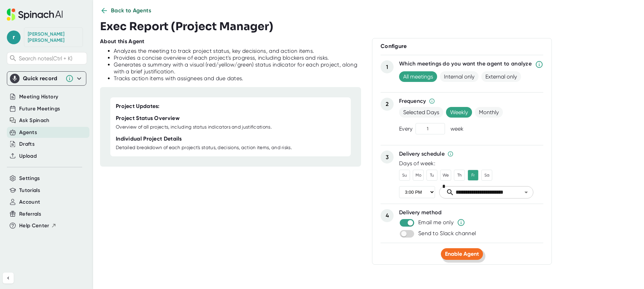 The height and width of the screenshot is (289, 644). I want to click on div: 1, so click(387, 67).